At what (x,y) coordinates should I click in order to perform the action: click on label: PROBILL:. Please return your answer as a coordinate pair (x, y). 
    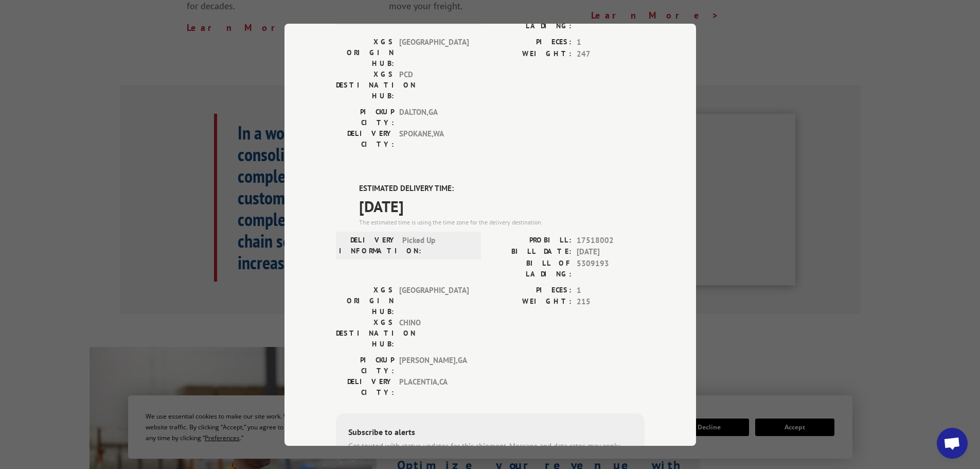
    Looking at the image, I should click on (531, 239).